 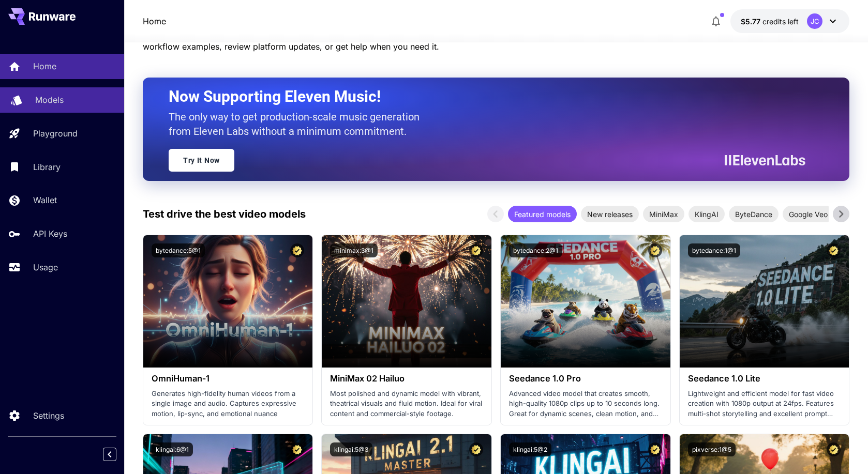 I want to click on div: MiniMax, so click(x=664, y=214).